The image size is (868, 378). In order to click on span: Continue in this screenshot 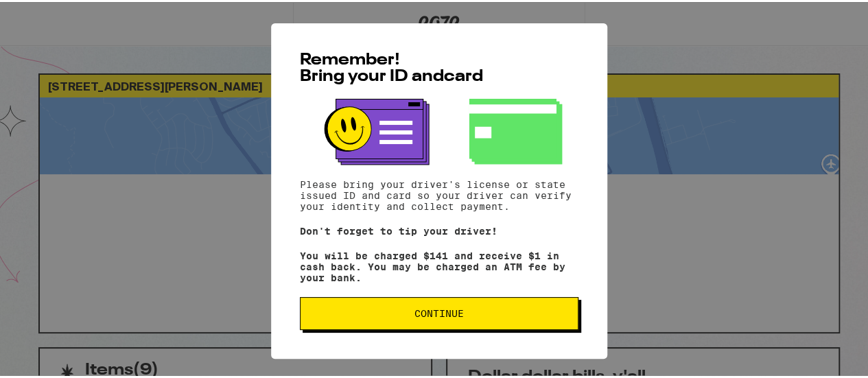, I will do `click(439, 312)`.